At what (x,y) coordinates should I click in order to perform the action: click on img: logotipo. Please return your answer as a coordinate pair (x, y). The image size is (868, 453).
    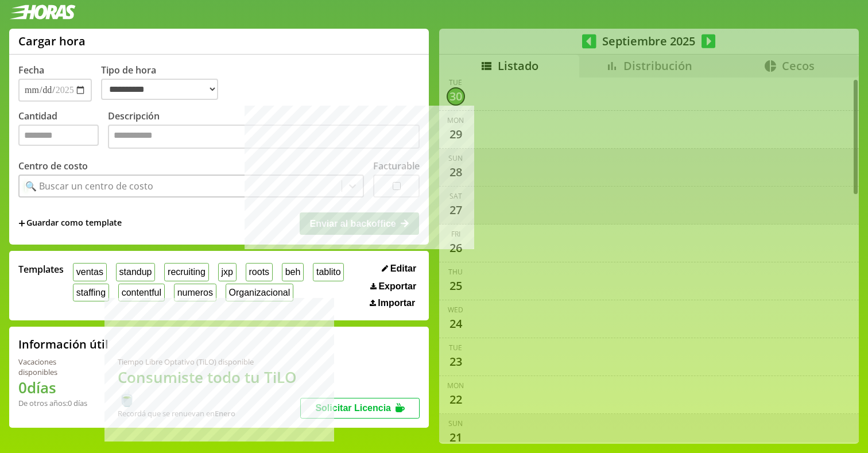
    Looking at the image, I should click on (43, 12).